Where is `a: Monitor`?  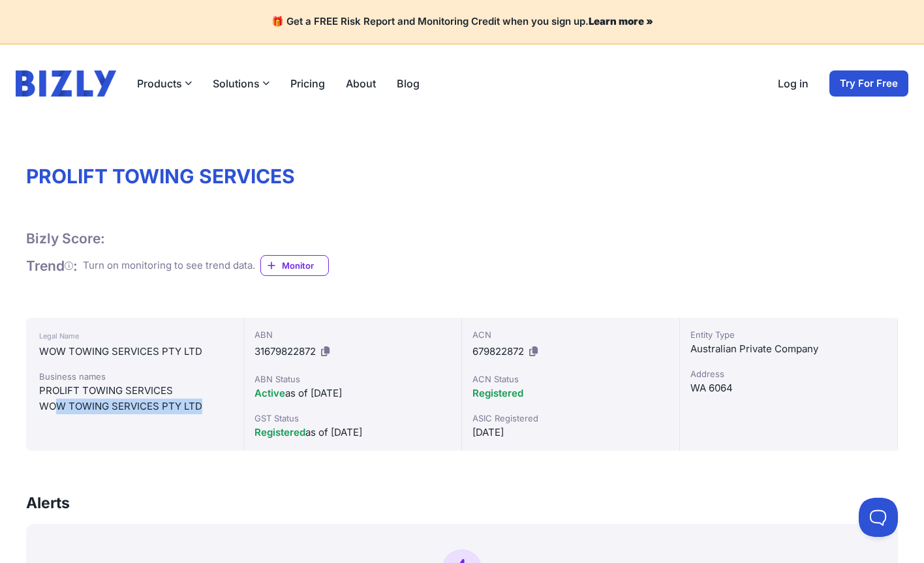
a: Monitor is located at coordinates (295, 266).